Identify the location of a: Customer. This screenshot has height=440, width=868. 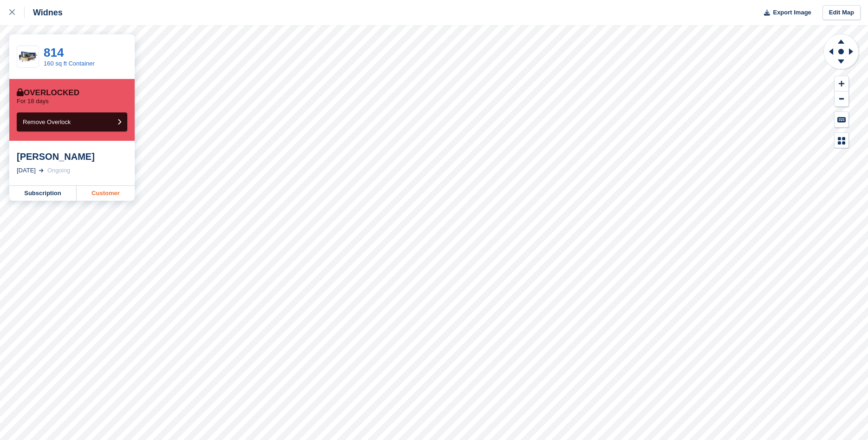
(105, 193).